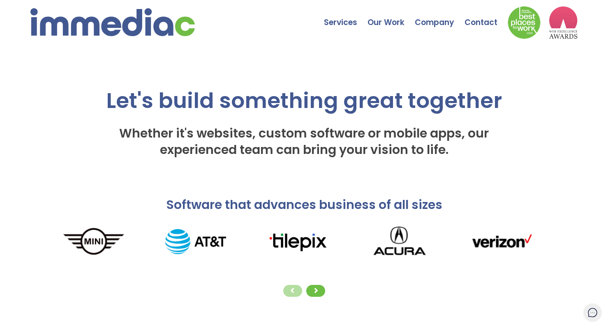  Describe the element at coordinates (304, 141) in the screenshot. I see `span: Whether it's websites, custom software or mobile apps, our experienced team can bring your vision...` at that location.